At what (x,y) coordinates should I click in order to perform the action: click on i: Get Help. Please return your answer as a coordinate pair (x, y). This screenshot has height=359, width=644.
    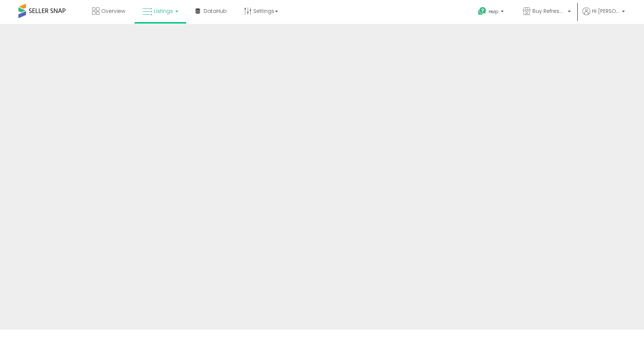
    Looking at the image, I should click on (482, 11).